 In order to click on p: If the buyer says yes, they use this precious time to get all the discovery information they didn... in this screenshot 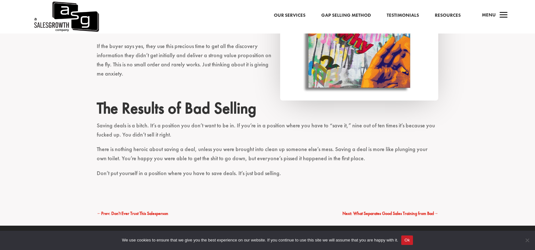, I will do `click(267, 63)`.